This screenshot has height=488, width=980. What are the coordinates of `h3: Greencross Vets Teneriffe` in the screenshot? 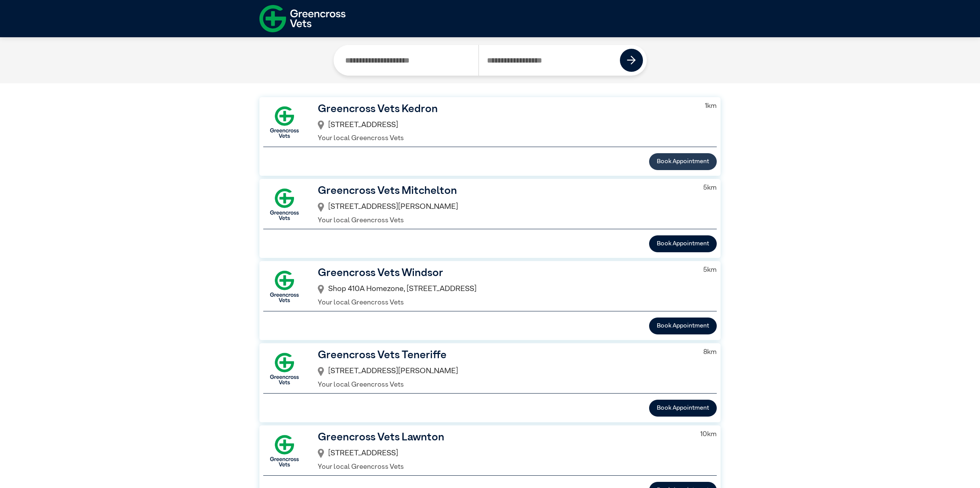 It's located at (504, 355).